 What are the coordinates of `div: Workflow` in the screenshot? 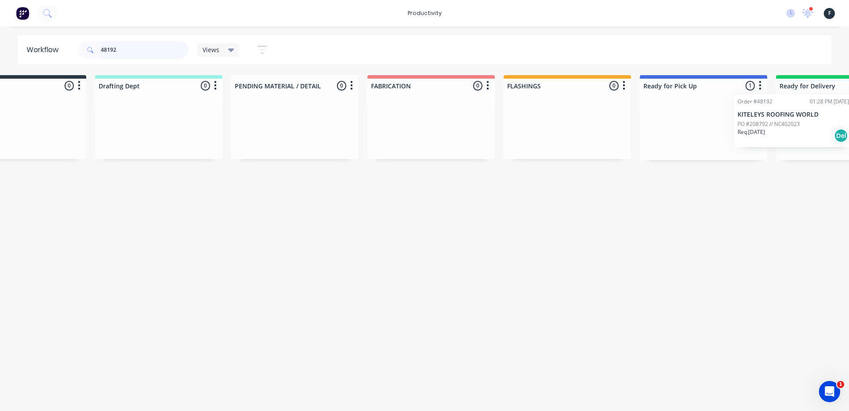 It's located at (45, 50).